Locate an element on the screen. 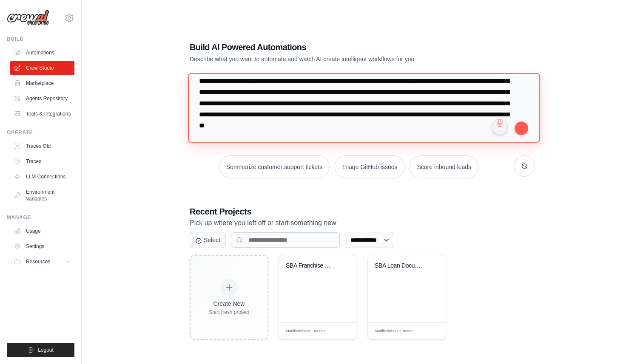 This screenshot has width=643, height=364. a: Traces Old is located at coordinates (42, 146).